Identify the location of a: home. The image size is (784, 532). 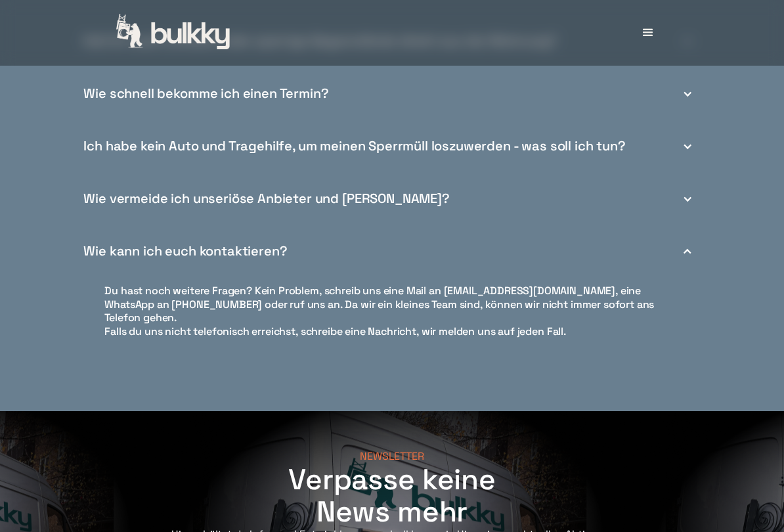
(174, 33).